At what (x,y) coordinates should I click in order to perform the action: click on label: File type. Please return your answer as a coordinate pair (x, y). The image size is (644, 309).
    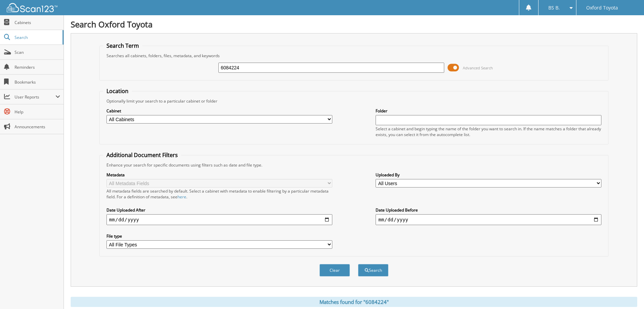
    Looking at the image, I should click on (219, 236).